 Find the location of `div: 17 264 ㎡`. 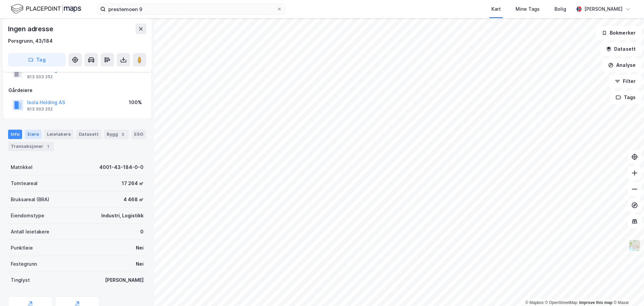

div: 17 264 ㎡ is located at coordinates (132, 183).